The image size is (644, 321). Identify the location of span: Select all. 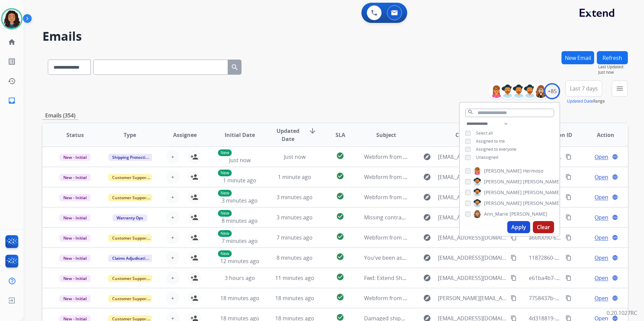
(484, 133).